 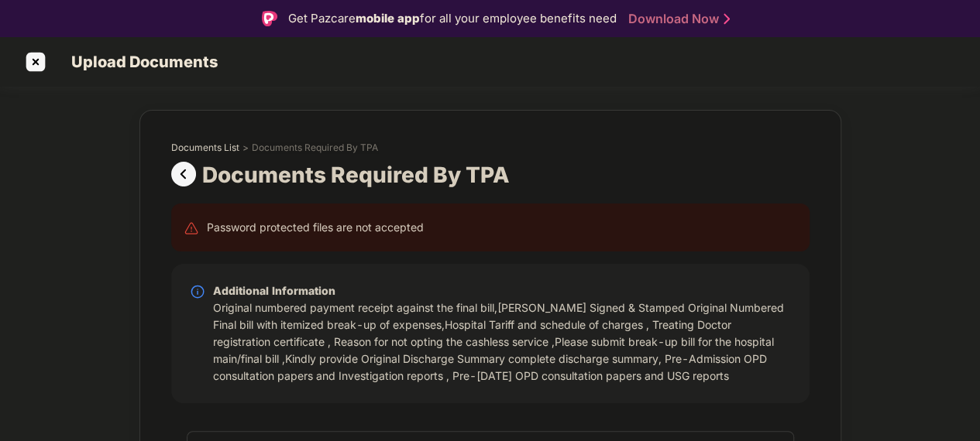 I want to click on img: Stroke, so click(x=727, y=18).